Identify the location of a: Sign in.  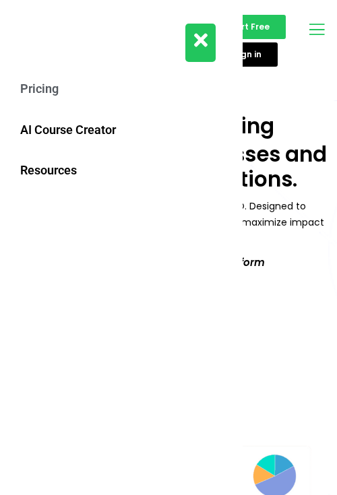
(247, 55).